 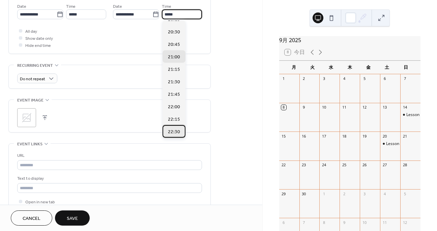 I want to click on span: 20:30, so click(x=174, y=32).